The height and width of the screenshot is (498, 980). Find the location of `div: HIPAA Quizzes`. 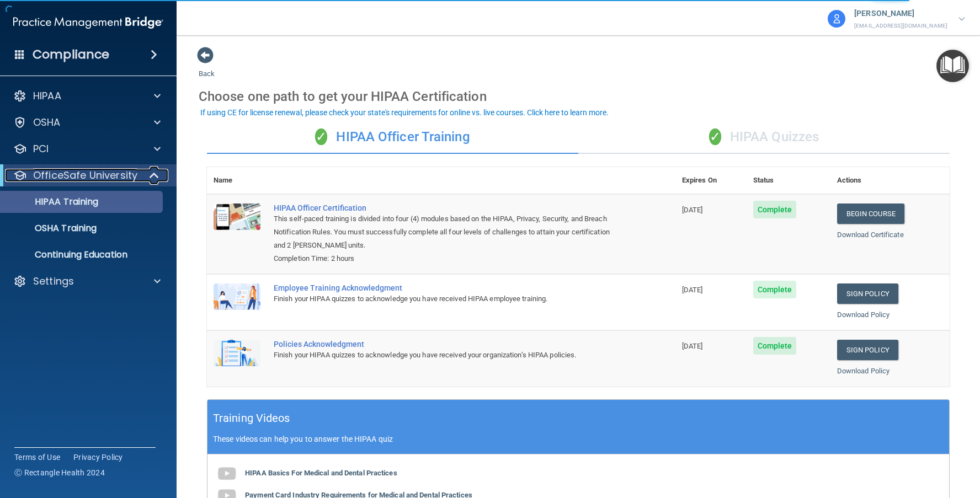

div: HIPAA Quizzes is located at coordinates (764, 138).